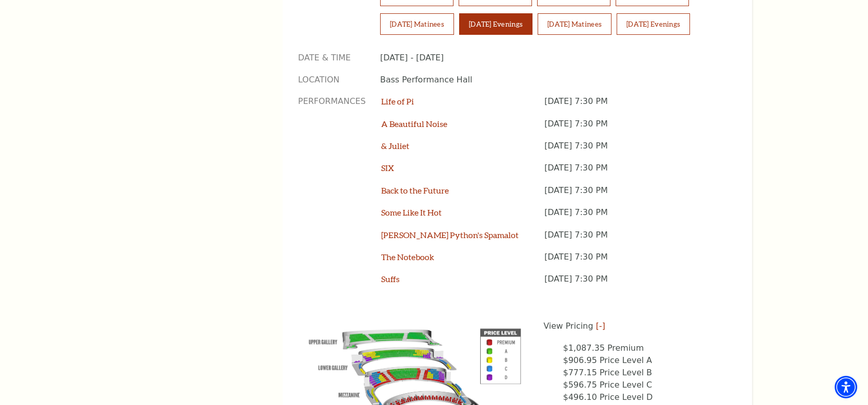 This screenshot has width=868, height=405. What do you see at coordinates (398, 101) in the screenshot?
I see `a: Life of Pi` at bounding box center [398, 101].